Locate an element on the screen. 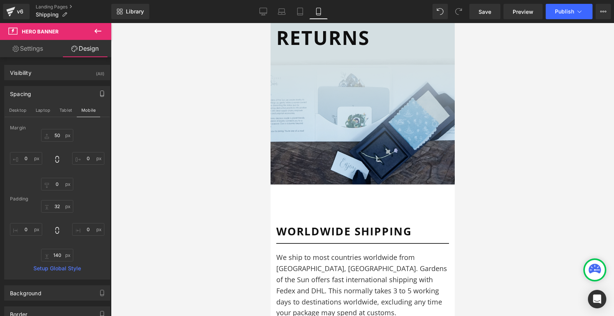 This screenshot has width=614, height=316. button: Laptop is located at coordinates (43, 110).